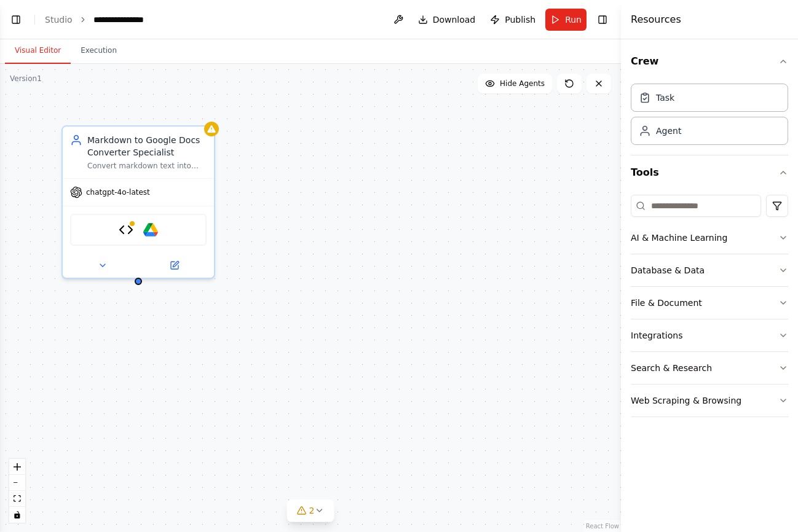 This screenshot has height=532, width=798. What do you see at coordinates (17, 467) in the screenshot?
I see `button: zoom in` at bounding box center [17, 467].